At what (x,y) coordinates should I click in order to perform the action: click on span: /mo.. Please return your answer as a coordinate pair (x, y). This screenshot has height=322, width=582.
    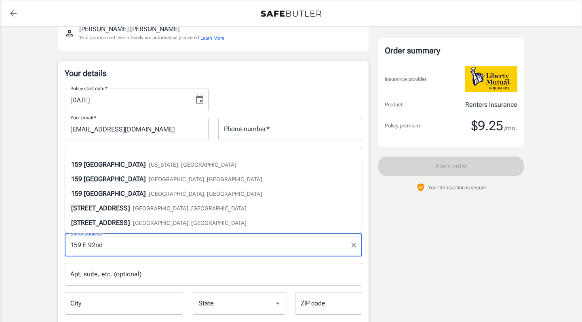
    Looking at the image, I should click on (511, 128).